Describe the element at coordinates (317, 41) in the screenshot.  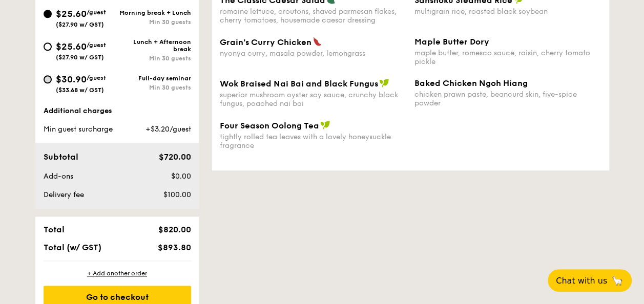
I see `img: icon-spicy.37a8142b.svg` at that location.